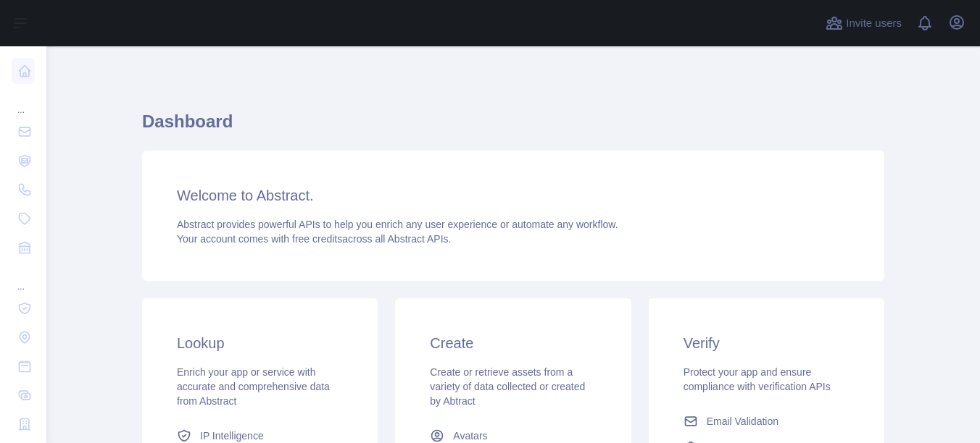 This screenshot has height=443, width=980. I want to click on h1: Dashboard, so click(513, 128).